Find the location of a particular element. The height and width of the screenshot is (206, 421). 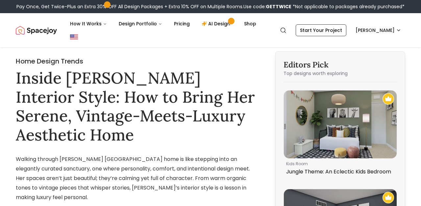

button: Design Portfolio is located at coordinates (140, 24).